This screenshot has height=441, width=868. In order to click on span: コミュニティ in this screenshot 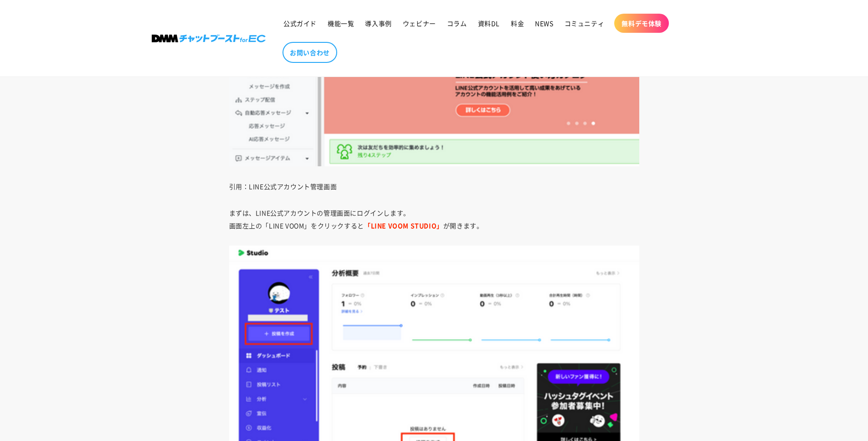, I will do `click(584, 23)`.